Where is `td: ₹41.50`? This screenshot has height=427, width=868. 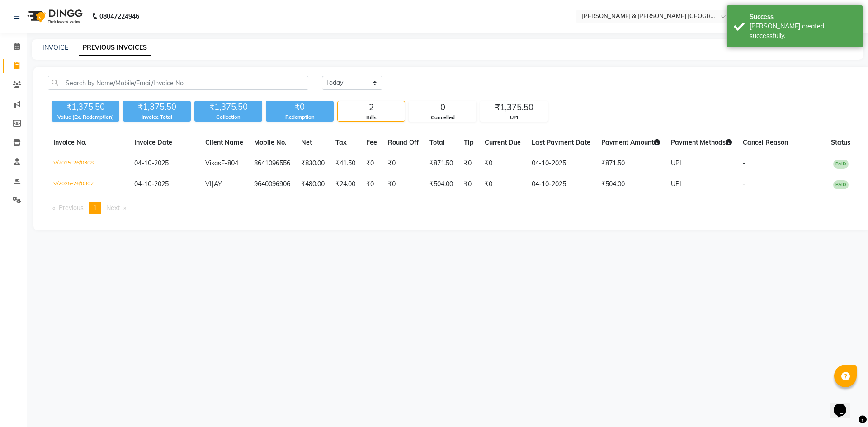 td: ₹41.50 is located at coordinates (345, 163).